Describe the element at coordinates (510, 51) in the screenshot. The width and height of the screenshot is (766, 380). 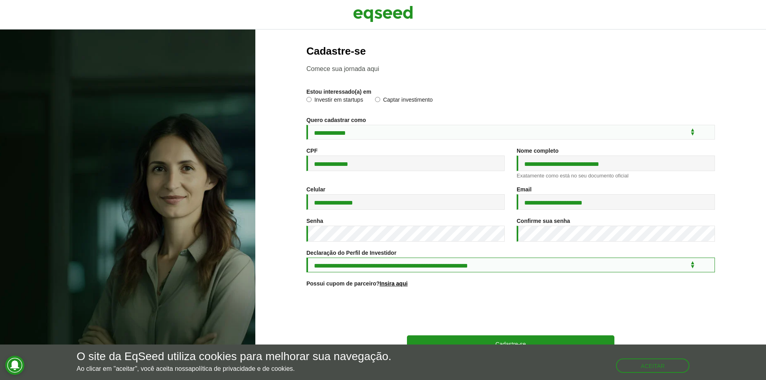
I see `h2: Cadastre-se` at that location.